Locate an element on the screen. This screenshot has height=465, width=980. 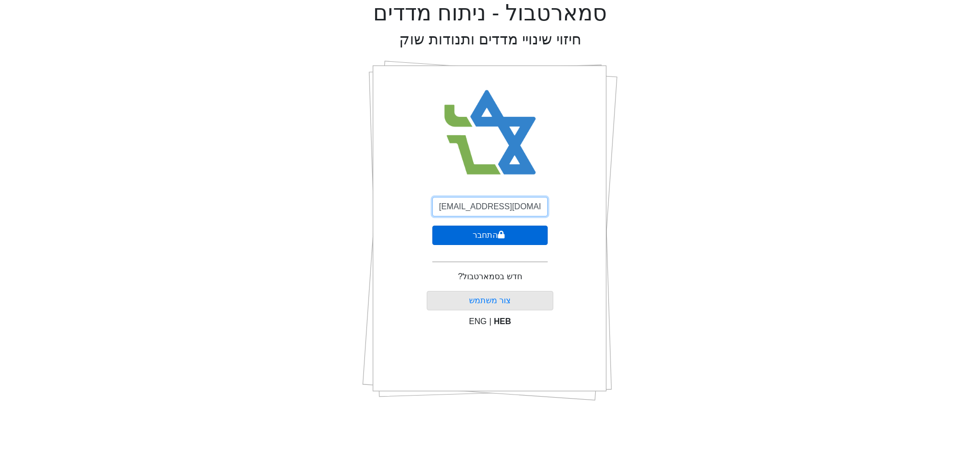
img: Smart Bull is located at coordinates (490, 133).